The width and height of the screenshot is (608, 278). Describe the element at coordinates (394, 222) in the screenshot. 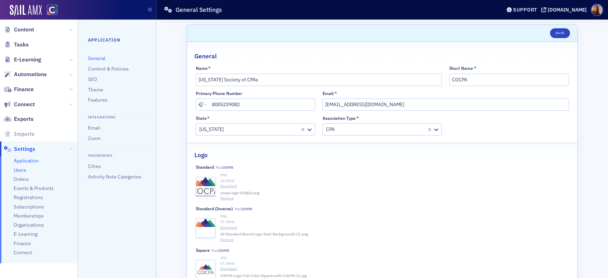

I see `div: 27.99 KB` at that location.